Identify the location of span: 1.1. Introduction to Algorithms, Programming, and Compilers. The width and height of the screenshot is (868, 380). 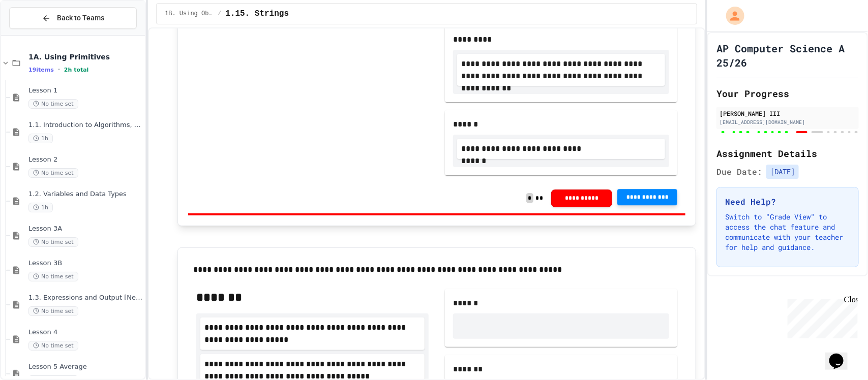
(85, 125).